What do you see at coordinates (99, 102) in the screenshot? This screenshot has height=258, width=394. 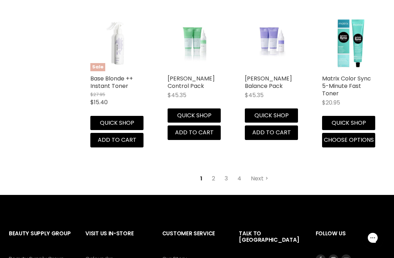 I see `span: $15.40` at bounding box center [99, 102].